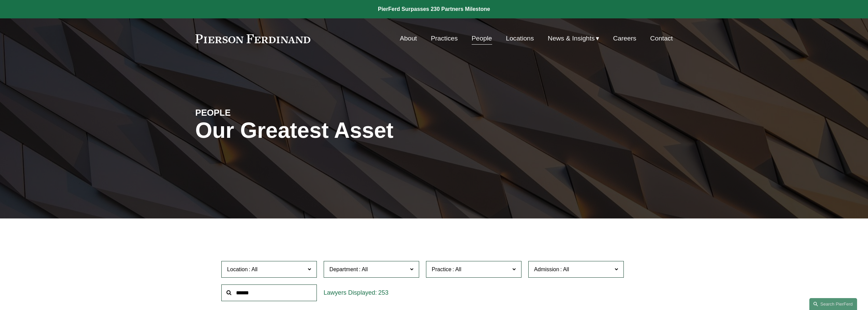 This screenshot has width=868, height=310. Describe the element at coordinates (482, 38) in the screenshot. I see `a: People` at that location.